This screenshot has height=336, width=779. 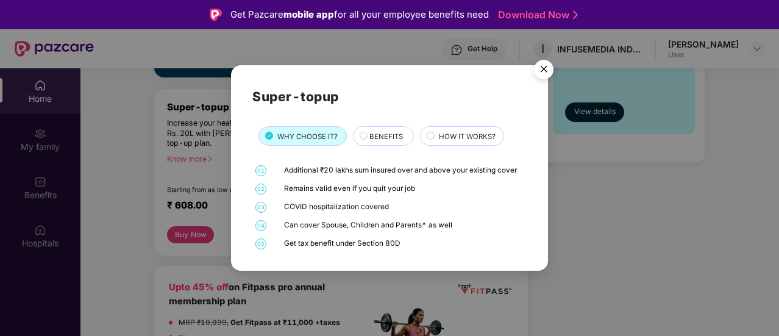 I want to click on strong: mobile app, so click(x=309, y=14).